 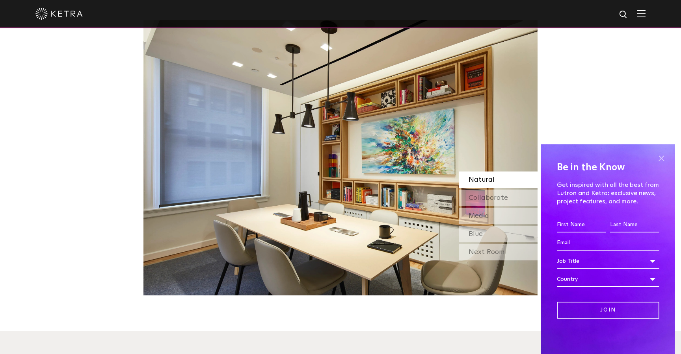 What do you see at coordinates (623, 15) in the screenshot?
I see `img: search icon` at bounding box center [623, 15].